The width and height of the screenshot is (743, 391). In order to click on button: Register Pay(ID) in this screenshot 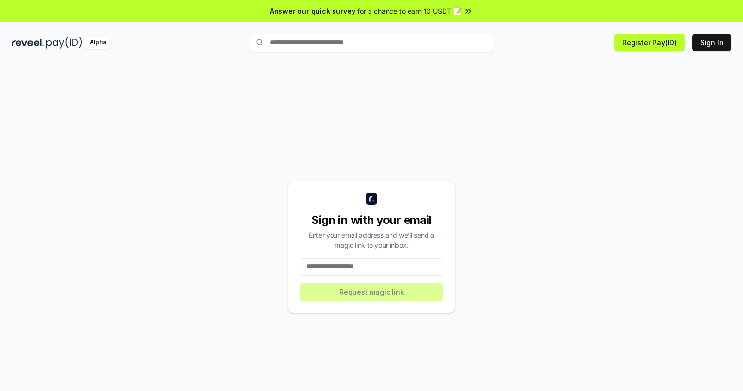, I will do `click(649, 42)`.